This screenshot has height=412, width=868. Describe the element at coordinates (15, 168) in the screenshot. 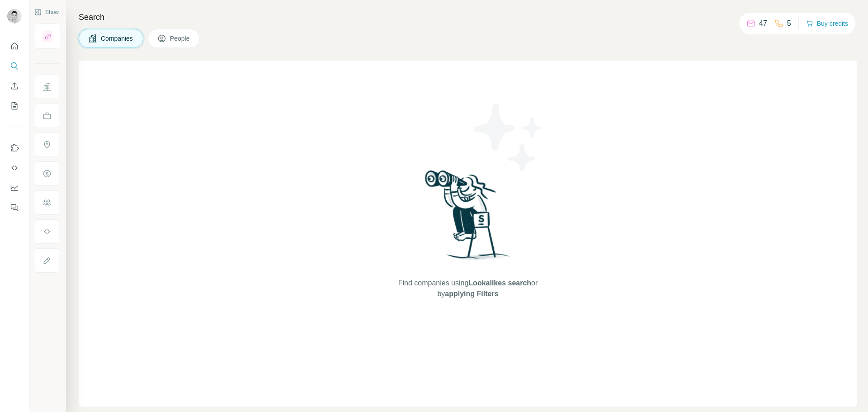

I see `button: Use Surfe API` at that location.